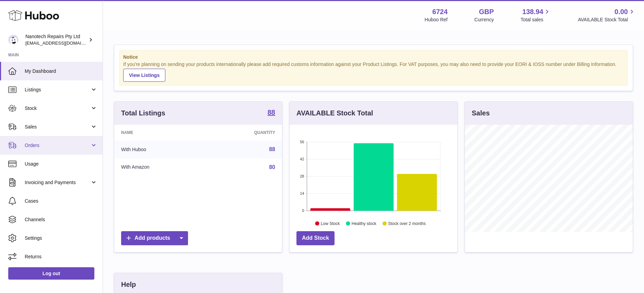 The image size is (644, 293). Describe the element at coordinates (302, 193) in the screenshot. I see `text: 14` at that location.